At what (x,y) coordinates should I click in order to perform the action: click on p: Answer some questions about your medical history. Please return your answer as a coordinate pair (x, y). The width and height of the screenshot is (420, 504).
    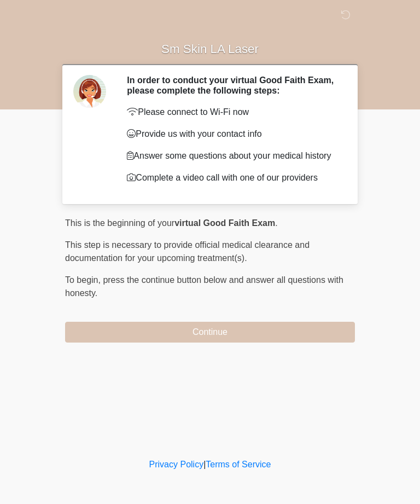
    Looking at the image, I should click on (232, 156).